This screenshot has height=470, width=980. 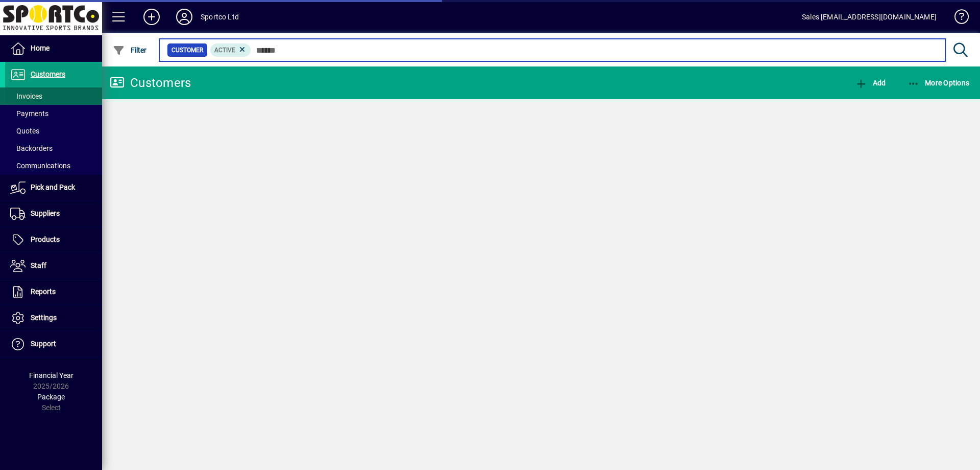 What do you see at coordinates (26, 96) in the screenshot?
I see `span: Invoices` at bounding box center [26, 96].